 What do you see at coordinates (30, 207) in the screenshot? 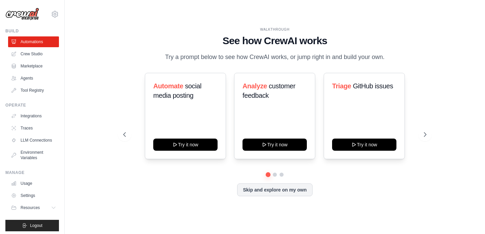
I see `span: Resources` at bounding box center [30, 207].